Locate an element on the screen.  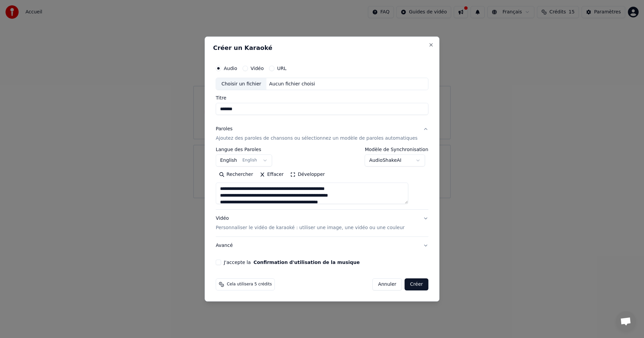
div: ParolesAjoutez des paroles de chansons ou sélectionnez un modèle de paroles automatiques is located at coordinates (322, 179).